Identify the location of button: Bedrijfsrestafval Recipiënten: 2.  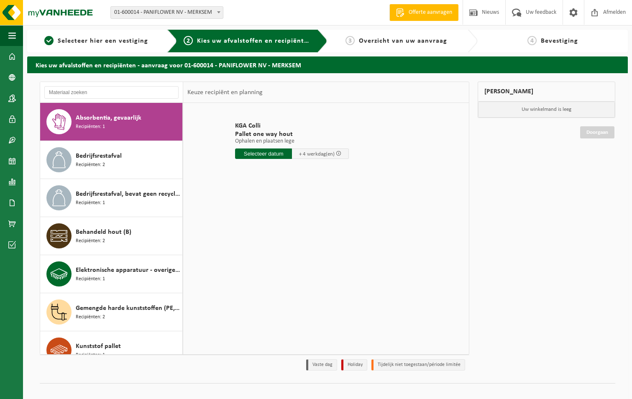
(111, 160).